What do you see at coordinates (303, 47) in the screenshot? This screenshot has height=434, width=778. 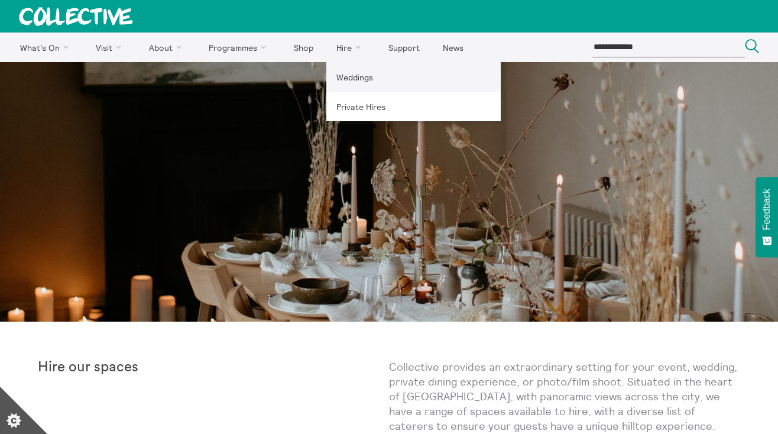 I see `a: Shop` at bounding box center [303, 47].